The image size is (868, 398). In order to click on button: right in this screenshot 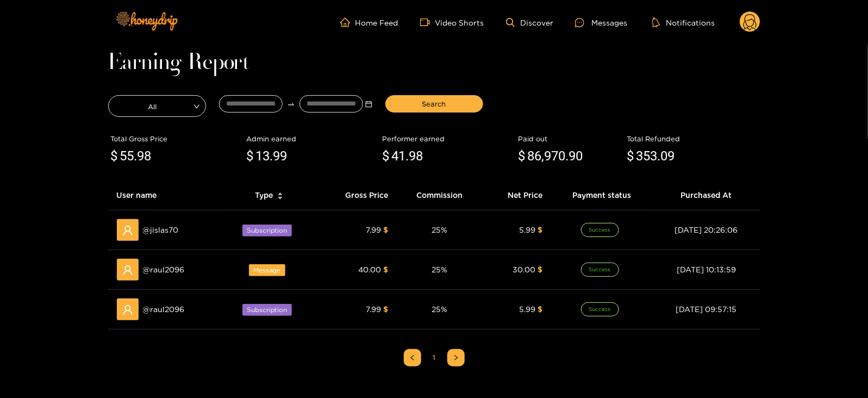, I will do `click(456, 358)`.